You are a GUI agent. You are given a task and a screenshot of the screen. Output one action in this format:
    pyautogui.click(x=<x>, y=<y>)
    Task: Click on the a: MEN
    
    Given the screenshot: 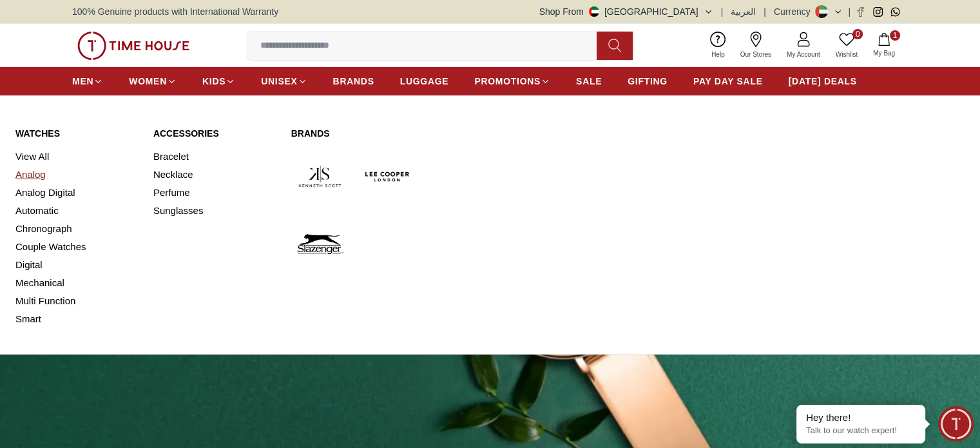 What is the action you would take?
    pyautogui.click(x=88, y=81)
    